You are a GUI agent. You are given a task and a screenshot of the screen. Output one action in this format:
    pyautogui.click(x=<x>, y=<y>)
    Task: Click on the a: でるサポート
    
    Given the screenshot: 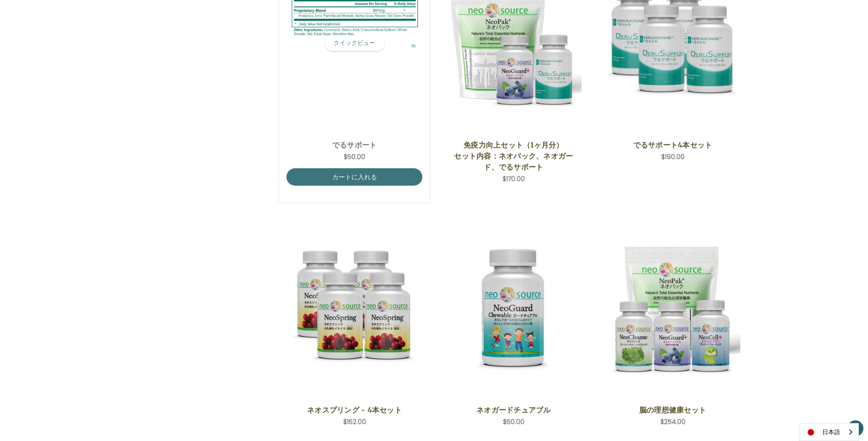 What is the action you would take?
    pyautogui.click(x=354, y=144)
    